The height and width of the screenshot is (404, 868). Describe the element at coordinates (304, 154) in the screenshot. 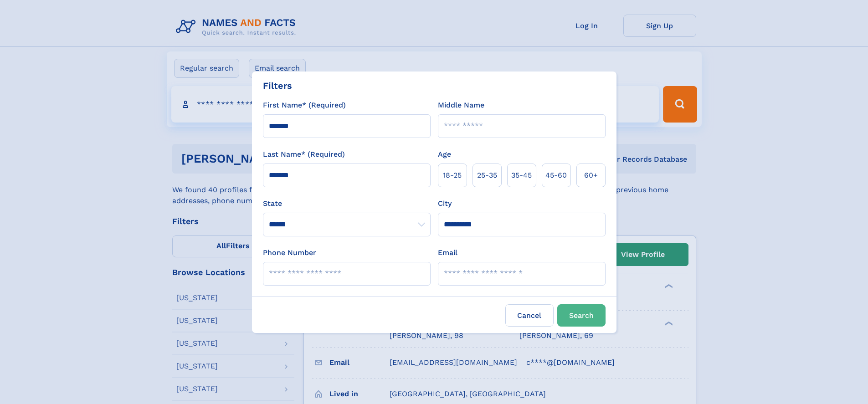

I see `label: Last Name* (Required)` at that location.